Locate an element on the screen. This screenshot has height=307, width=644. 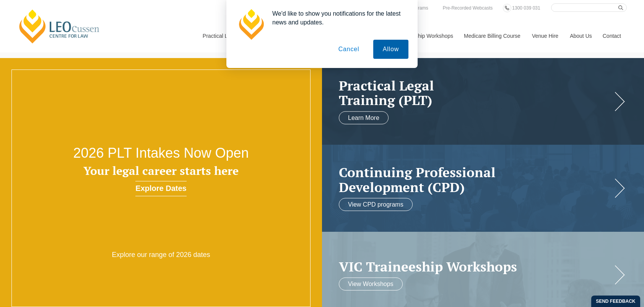
button: Cancel is located at coordinates (349, 49).